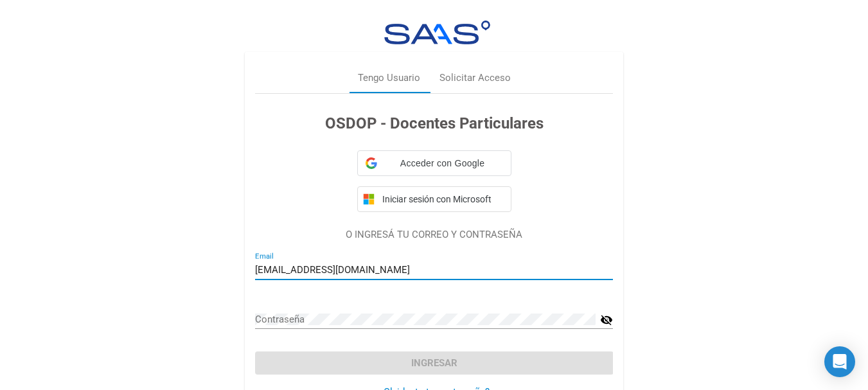 The height and width of the screenshot is (390, 868). I want to click on p: O INGRESÁ TU CORREO Y CONTRASEÑA, so click(433, 235).